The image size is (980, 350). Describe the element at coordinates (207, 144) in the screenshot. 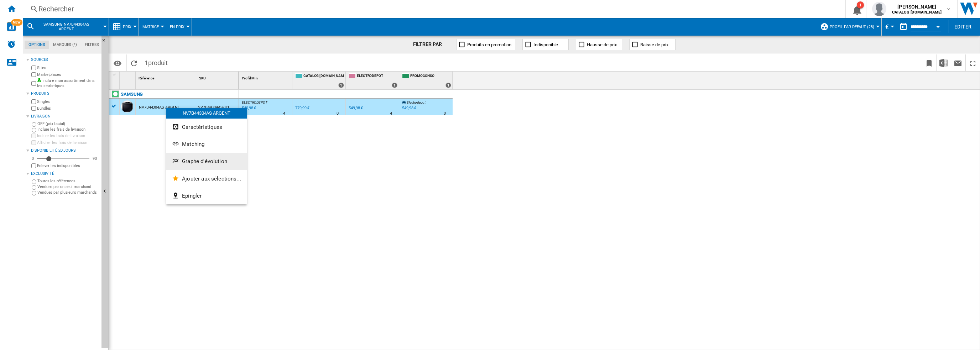

I see `button: Matching` at that location.